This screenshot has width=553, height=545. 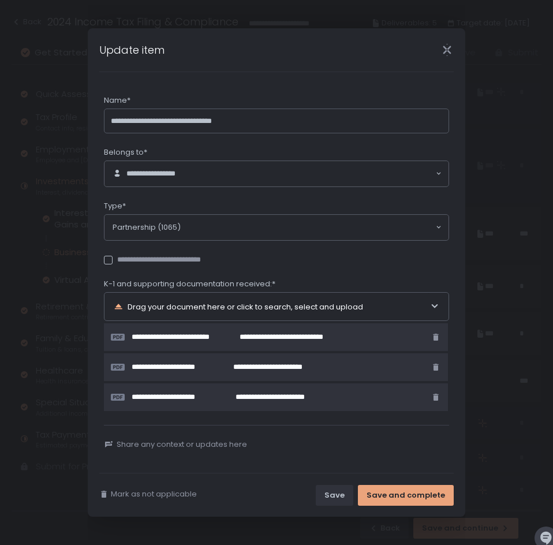 I want to click on span: Name*, so click(x=117, y=101).